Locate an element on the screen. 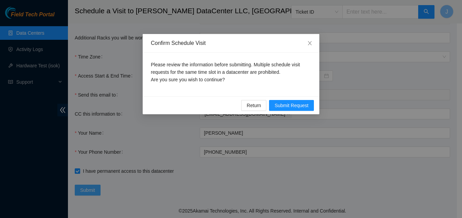  span: Return is located at coordinates (254, 105).